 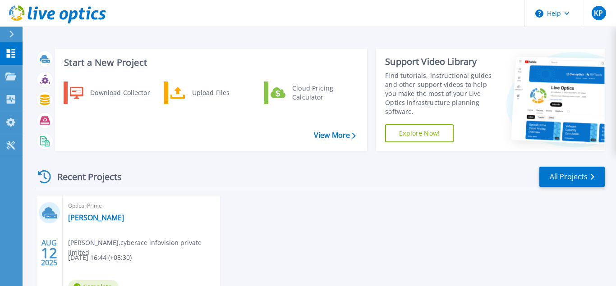 I want to click on span: 12, so click(x=49, y=253).